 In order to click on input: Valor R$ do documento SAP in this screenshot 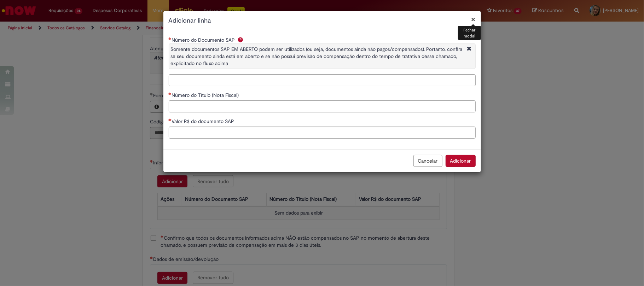, I will do `click(322, 132)`.